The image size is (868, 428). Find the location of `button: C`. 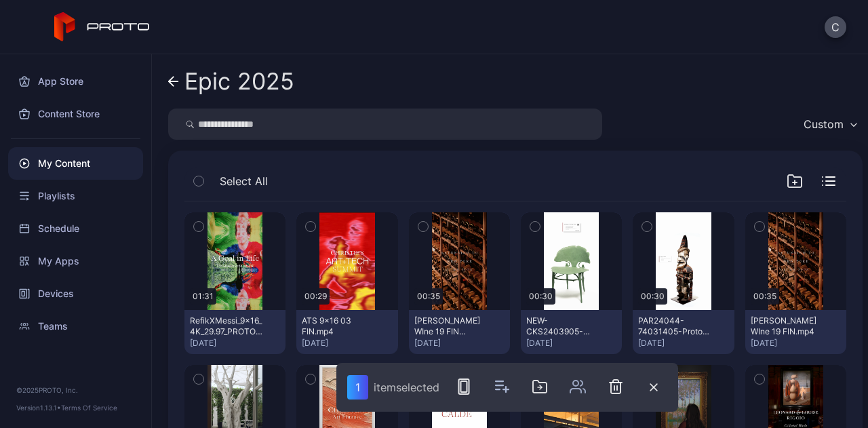

button: C is located at coordinates (835, 27).